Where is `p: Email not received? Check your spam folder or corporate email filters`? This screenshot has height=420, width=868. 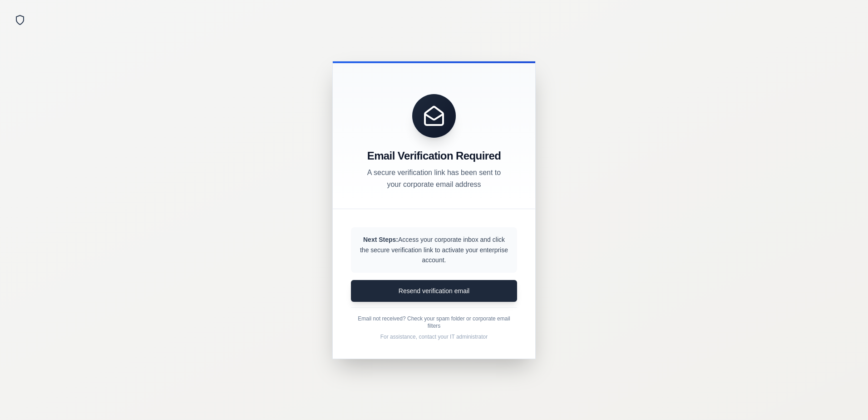
p: Email not received? Check your spam folder or corporate email filters is located at coordinates (434, 322).